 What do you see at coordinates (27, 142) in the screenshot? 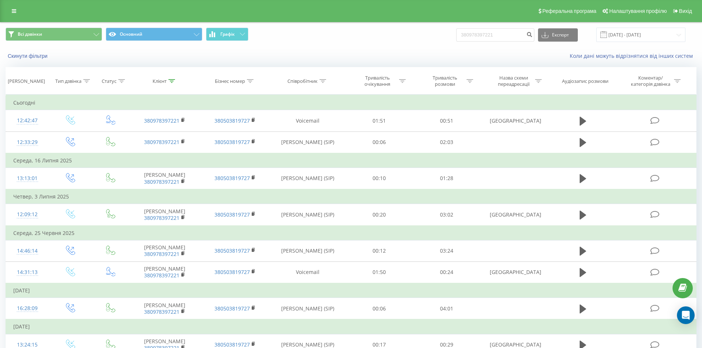
I see `div: 12:33:29` at bounding box center [27, 142].